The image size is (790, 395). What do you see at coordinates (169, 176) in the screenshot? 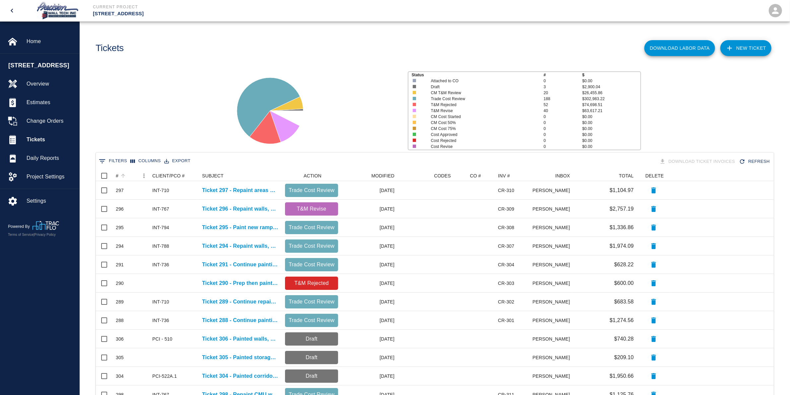
I see `div: CLIENT/PCO #` at bounding box center [169, 176].